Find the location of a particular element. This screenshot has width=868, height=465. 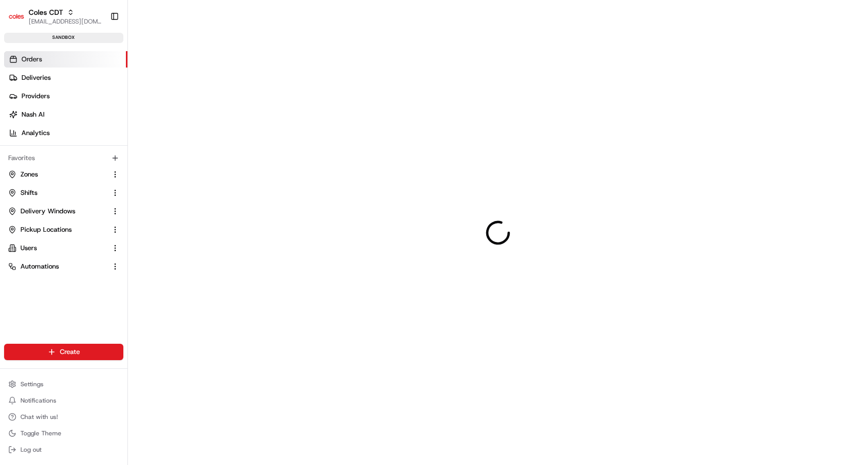

span: Pylon is located at coordinates (113, 177).